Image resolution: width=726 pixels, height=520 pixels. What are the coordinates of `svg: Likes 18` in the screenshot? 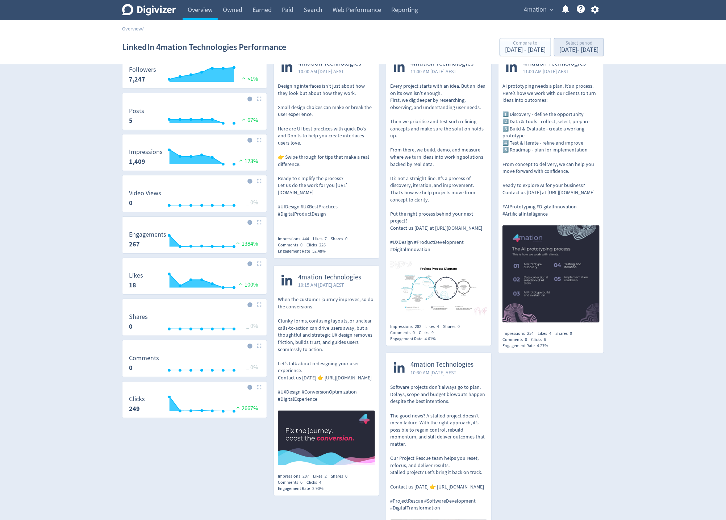 It's located at (195, 282).